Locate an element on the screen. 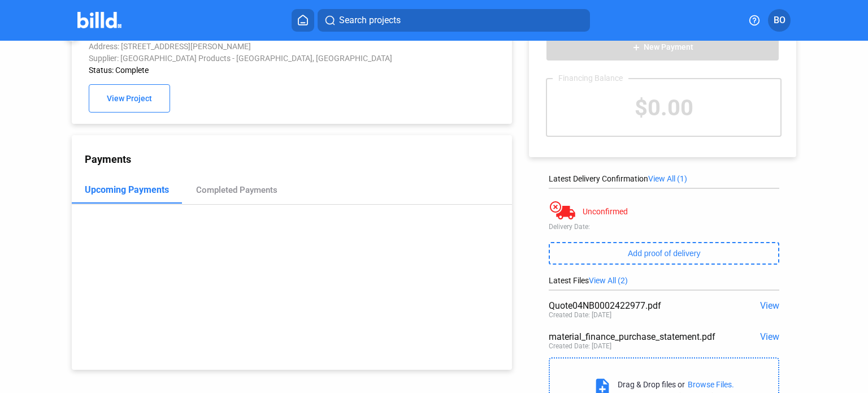 The height and width of the screenshot is (393, 868). div: Unconfirmed is located at coordinates (605, 212).